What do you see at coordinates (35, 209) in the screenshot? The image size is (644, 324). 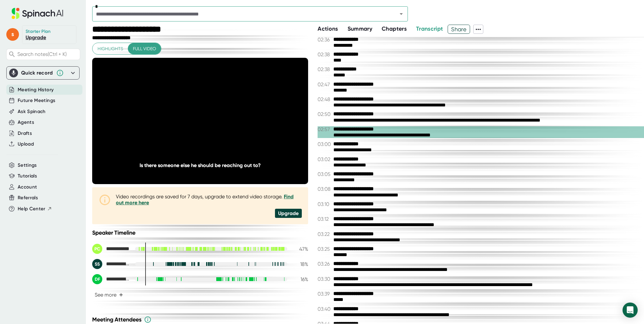 I see `button: Help Center` at bounding box center [35, 209].